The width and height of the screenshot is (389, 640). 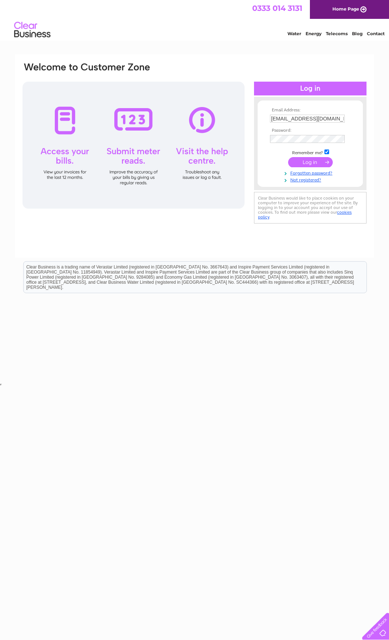 What do you see at coordinates (305, 215) in the screenshot?
I see `a: cookies policy` at bounding box center [305, 215].